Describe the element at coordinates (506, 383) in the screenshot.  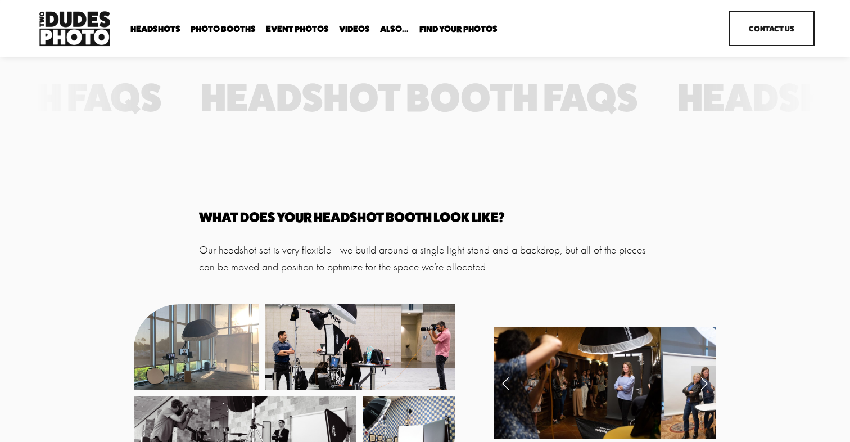
I see `a: Previous Slide` at that location.